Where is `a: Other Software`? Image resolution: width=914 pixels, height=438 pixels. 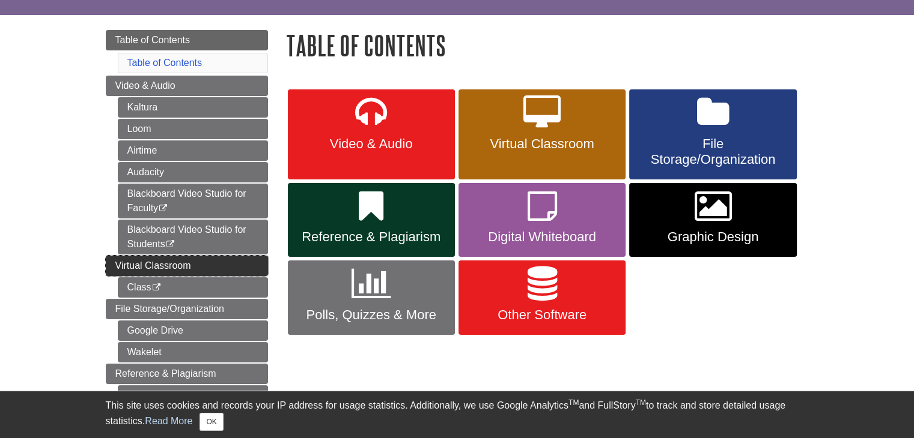
a: Other Software is located at coordinates (542, 298).